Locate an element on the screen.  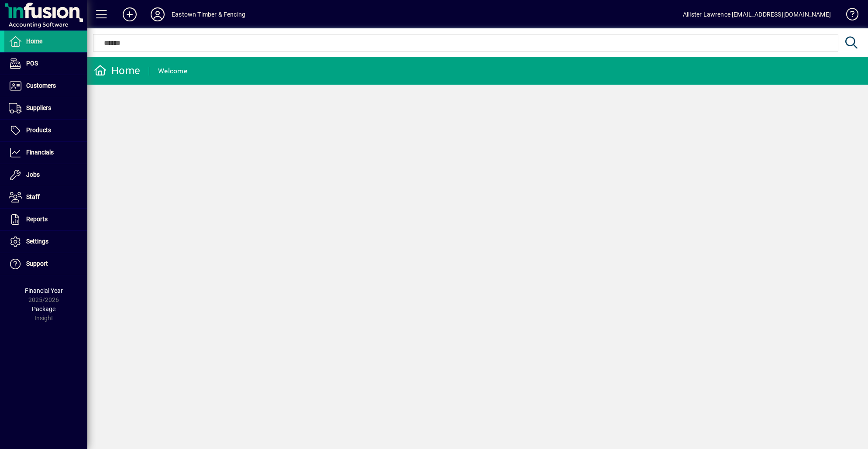
span: Financials is located at coordinates (39, 153).